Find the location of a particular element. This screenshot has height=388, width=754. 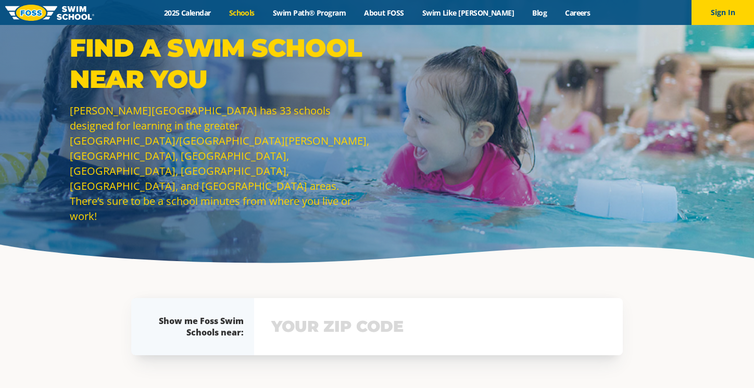

a: About FOSS is located at coordinates (384, 12).